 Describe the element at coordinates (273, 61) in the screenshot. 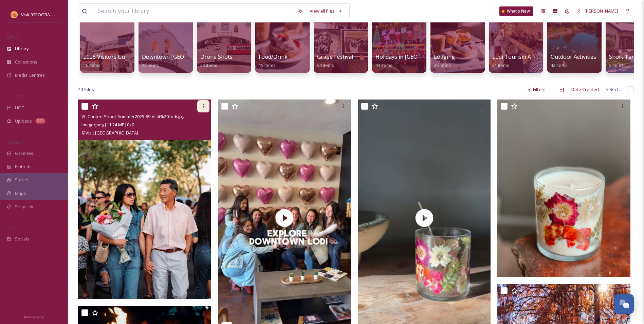

I see `a: Food/Drink15 items` at that location.